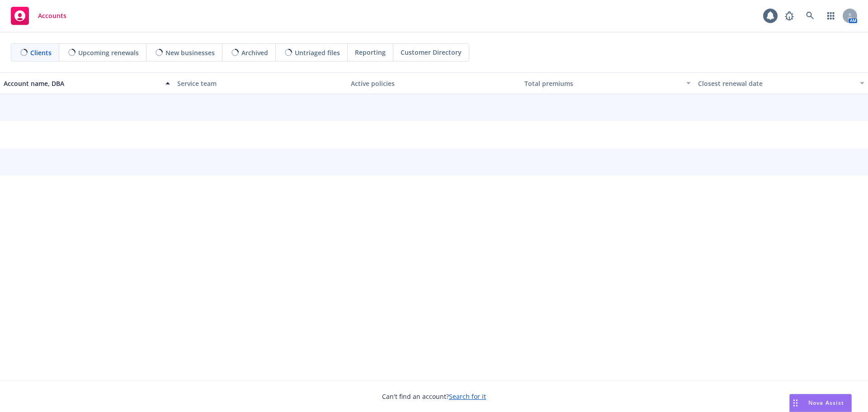 The height and width of the screenshot is (412, 868). Describe the element at coordinates (789, 16) in the screenshot. I see `a: Report a Bug` at that location.